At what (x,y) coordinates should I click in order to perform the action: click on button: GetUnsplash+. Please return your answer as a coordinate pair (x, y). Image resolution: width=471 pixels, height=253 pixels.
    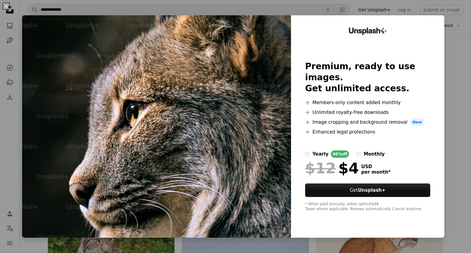
    Looking at the image, I should click on (367, 190).